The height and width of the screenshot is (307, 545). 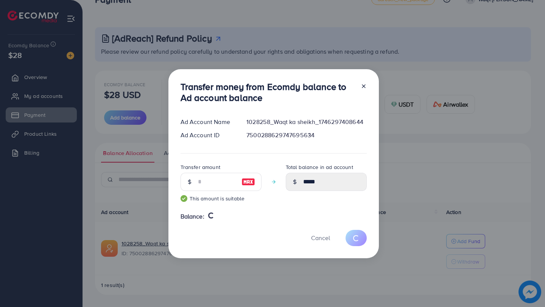 I want to click on label: Total balance in ad account, so click(x=320, y=167).